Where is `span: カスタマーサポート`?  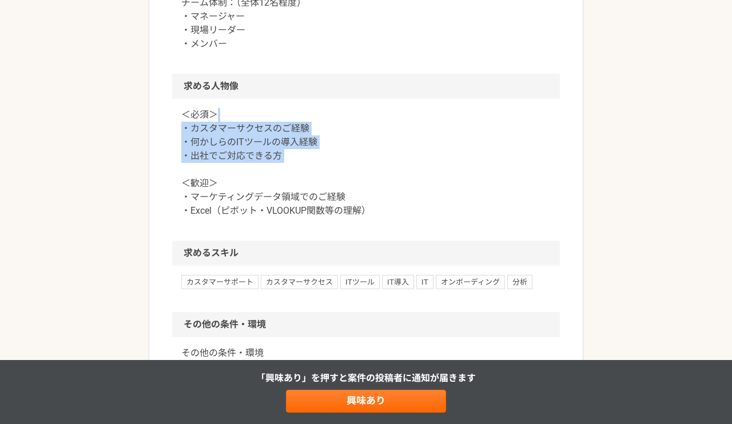
span: カスタマーサポート is located at coordinates (220, 282).